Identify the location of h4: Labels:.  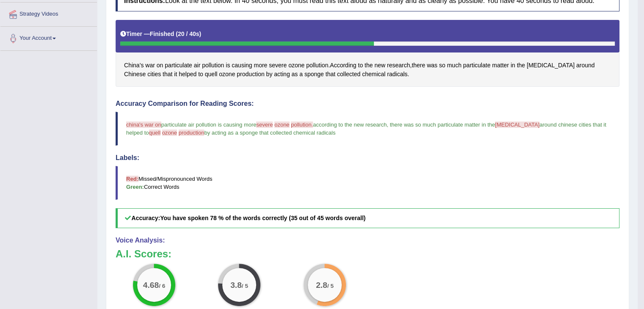
(367, 158).